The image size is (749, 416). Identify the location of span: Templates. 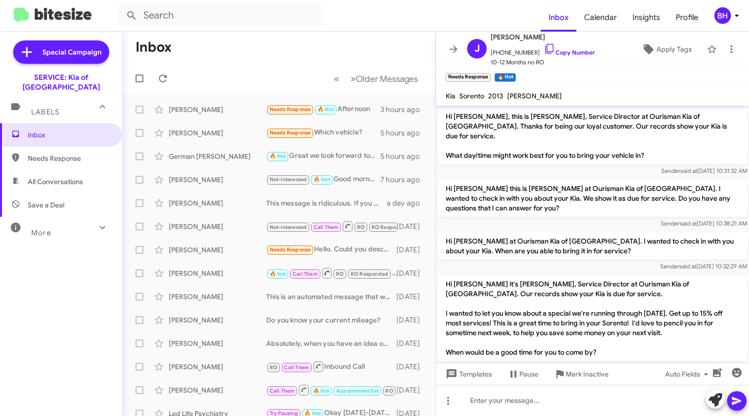
(467, 374).